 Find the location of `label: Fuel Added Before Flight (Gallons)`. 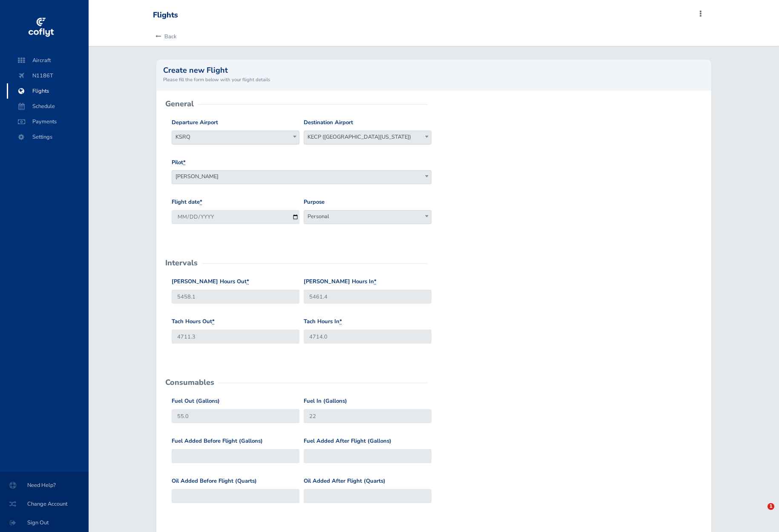

label: Fuel Added Before Flight (Gallons) is located at coordinates (217, 441).